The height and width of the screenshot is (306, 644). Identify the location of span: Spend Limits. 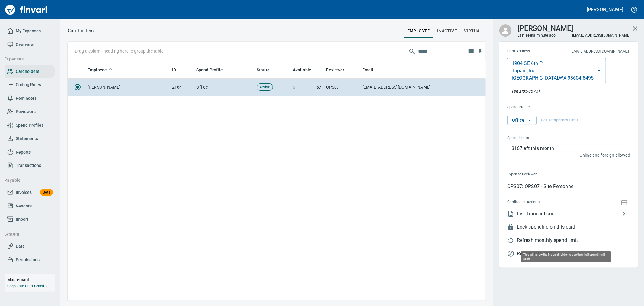
(543, 138).